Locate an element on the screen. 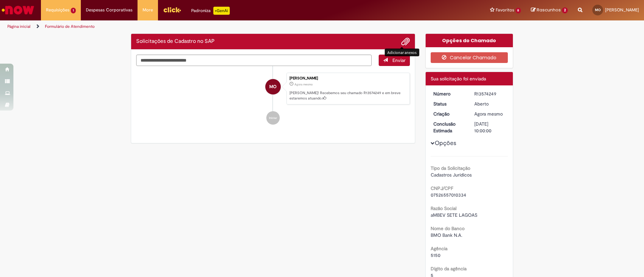  img: ServiceNow is located at coordinates (18, 10).